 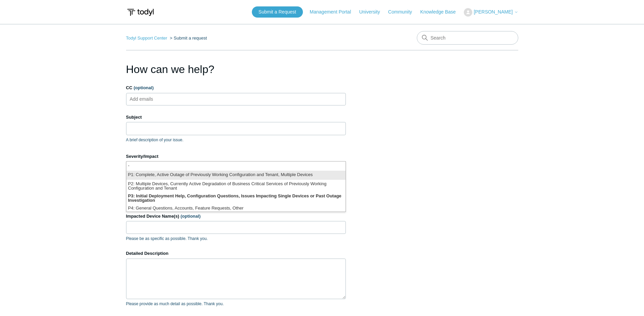 What do you see at coordinates (236, 186) in the screenshot?
I see `li: P2: Multiple Devices, Currently Active Degradation of Business Critical Services of Previously Wo...` at bounding box center [236, 186].